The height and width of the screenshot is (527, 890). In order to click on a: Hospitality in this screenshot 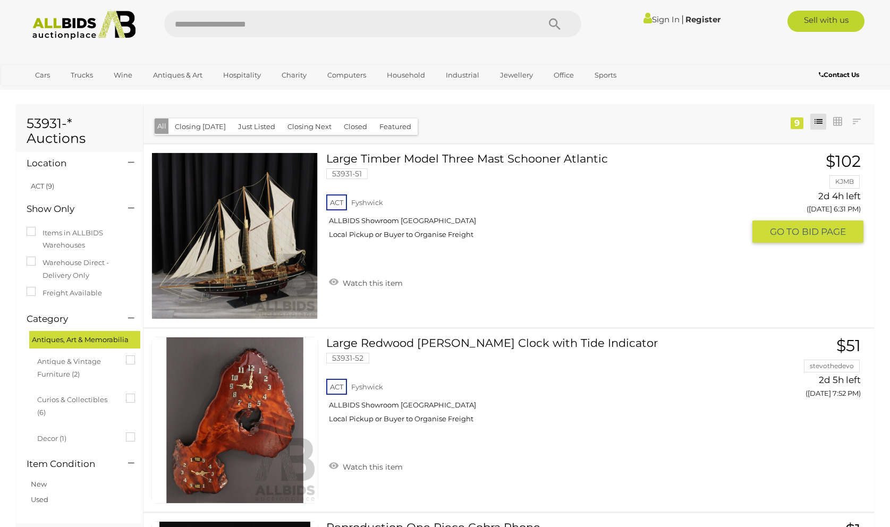, I will do `click(242, 75)`.